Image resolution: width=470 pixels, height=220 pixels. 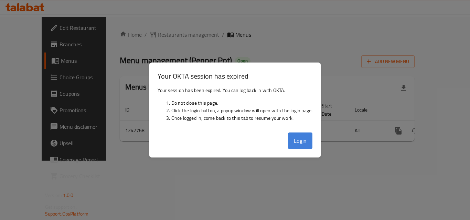 I want to click on li: Do not close this page., so click(x=242, y=103).